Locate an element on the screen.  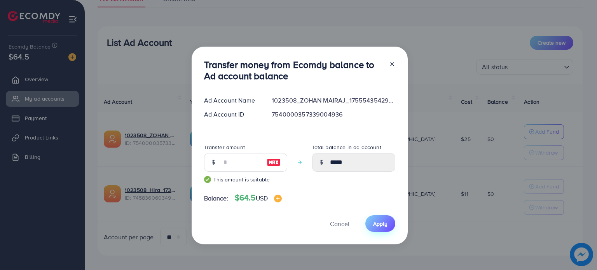
label: Total balance in ad account is located at coordinates (347, 147).